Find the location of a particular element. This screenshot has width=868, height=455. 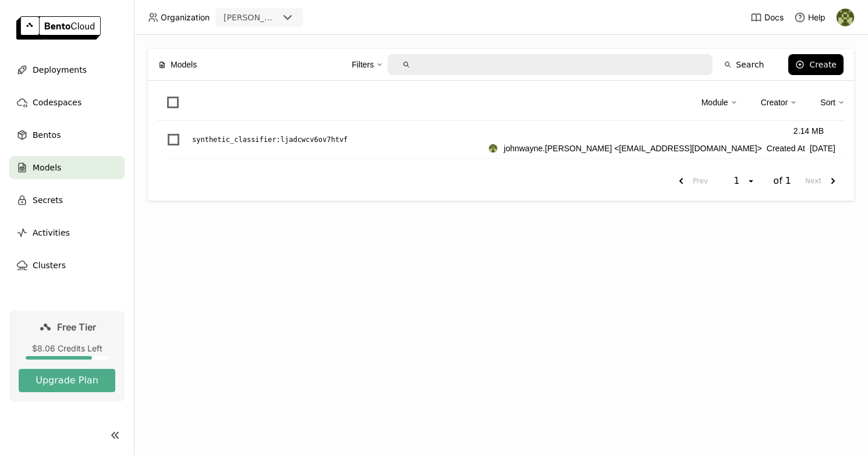

span: Codespaces is located at coordinates (57, 103).